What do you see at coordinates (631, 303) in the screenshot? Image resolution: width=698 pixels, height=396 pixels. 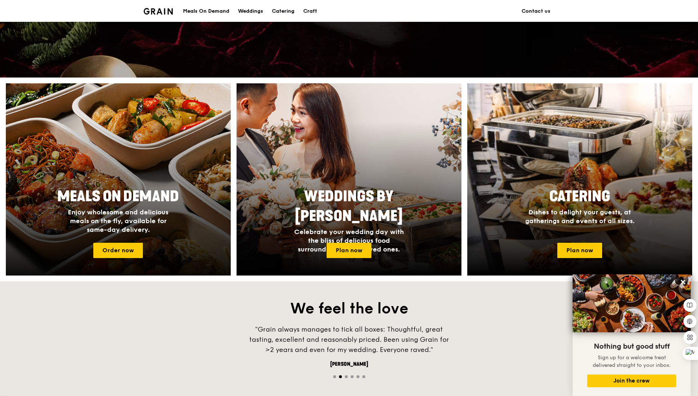 I see `img: DSC07876-Edit02-Large.jpeg` at bounding box center [631, 303].